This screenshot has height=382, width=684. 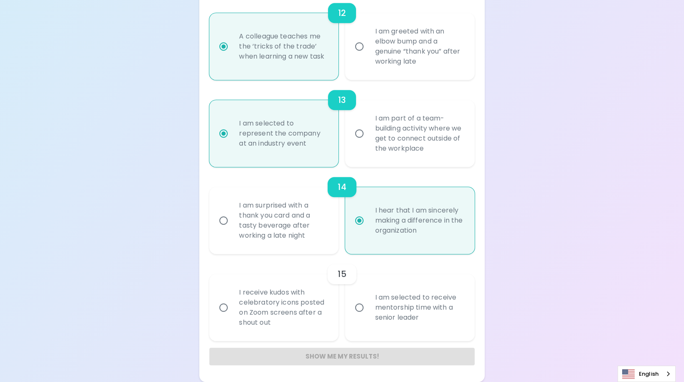 What do you see at coordinates (283, 133) in the screenshot?
I see `div: I am selected to represent the company at an industry event` at bounding box center [283, 133].